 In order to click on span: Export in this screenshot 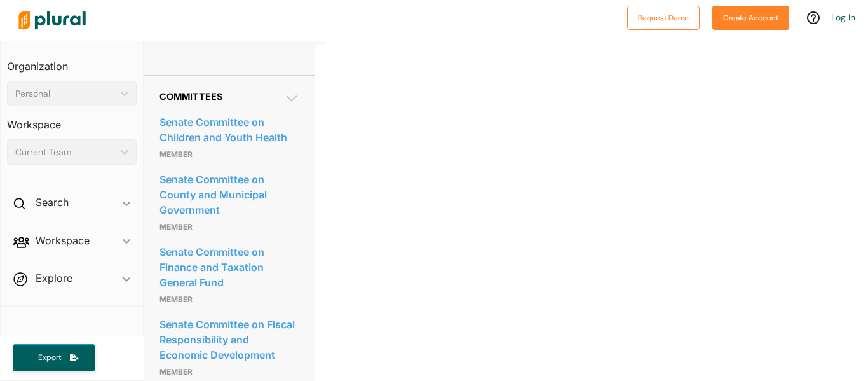, I will do `click(49, 357)`.